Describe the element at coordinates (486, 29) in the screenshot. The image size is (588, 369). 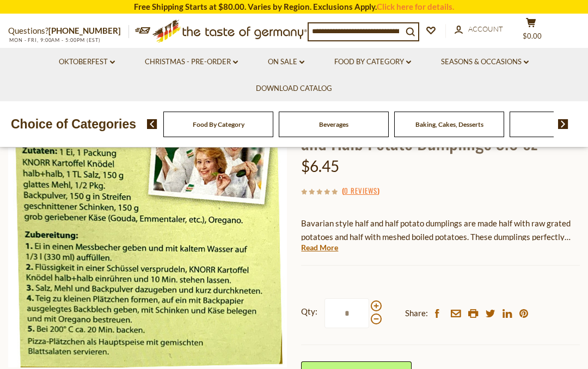
I see `span: Account` at that location.